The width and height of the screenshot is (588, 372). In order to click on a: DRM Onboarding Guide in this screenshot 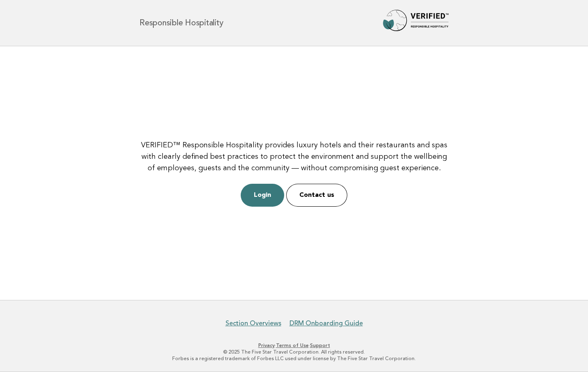, I will do `click(326, 324)`.